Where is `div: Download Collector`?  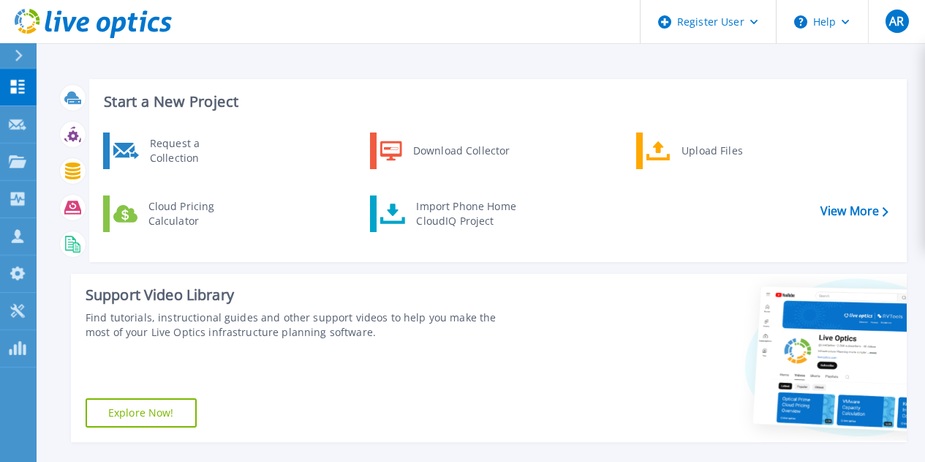
div: Download Collector is located at coordinates (461, 151).